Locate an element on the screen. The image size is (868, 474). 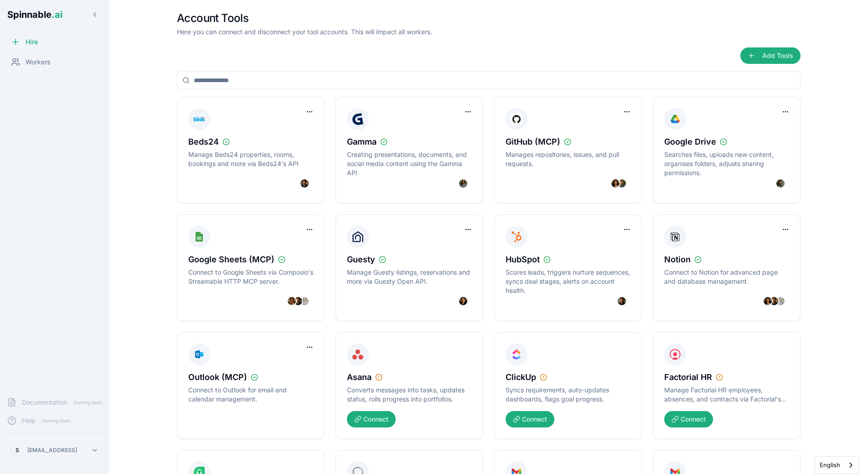
img: HubSpot icon is located at coordinates (516, 237).